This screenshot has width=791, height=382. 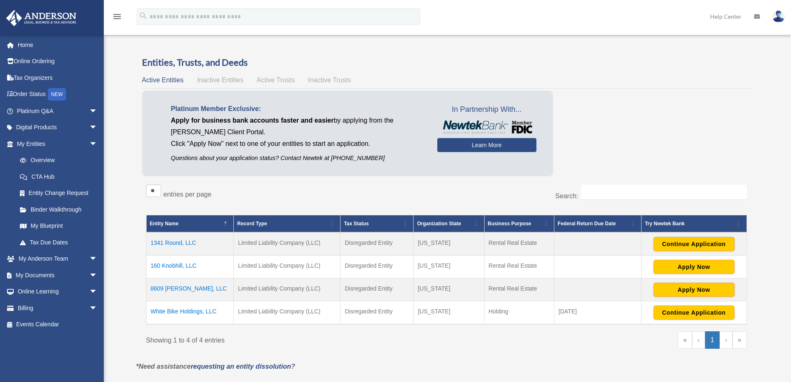 I want to click on a: Overview, so click(x=56, y=160).